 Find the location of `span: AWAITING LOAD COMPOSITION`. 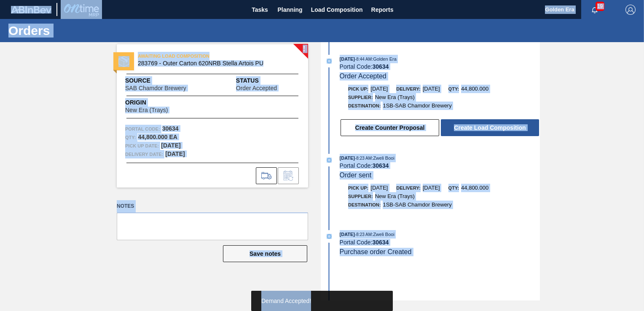

span: AWAITING LOAD COMPOSITION is located at coordinates (197, 56).